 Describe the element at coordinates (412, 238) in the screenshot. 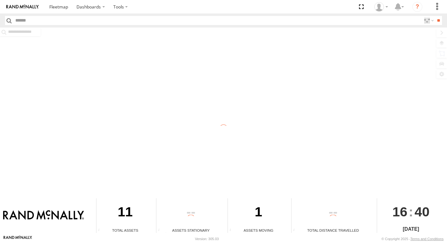

I see `div: © Copyright 2025 -` at that location.